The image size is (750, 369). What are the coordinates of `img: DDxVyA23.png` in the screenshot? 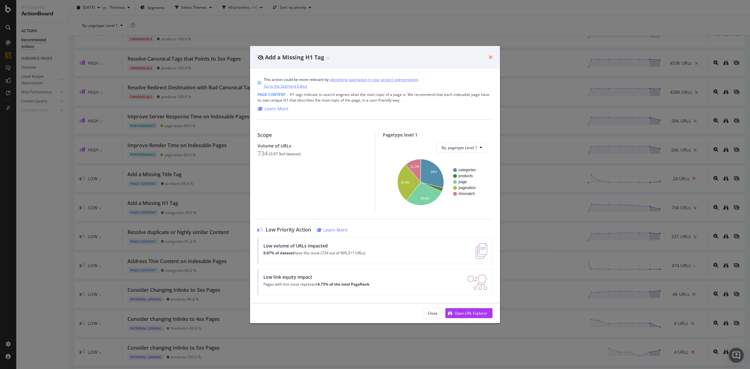 It's located at (477, 282).